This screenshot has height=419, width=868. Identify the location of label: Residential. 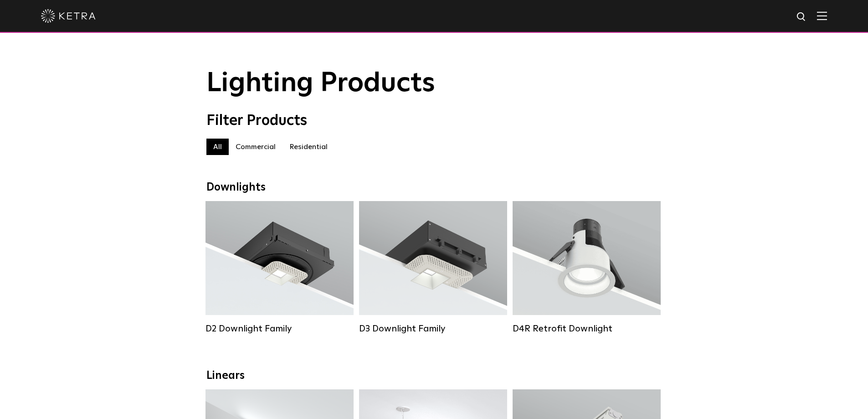
(309, 146).